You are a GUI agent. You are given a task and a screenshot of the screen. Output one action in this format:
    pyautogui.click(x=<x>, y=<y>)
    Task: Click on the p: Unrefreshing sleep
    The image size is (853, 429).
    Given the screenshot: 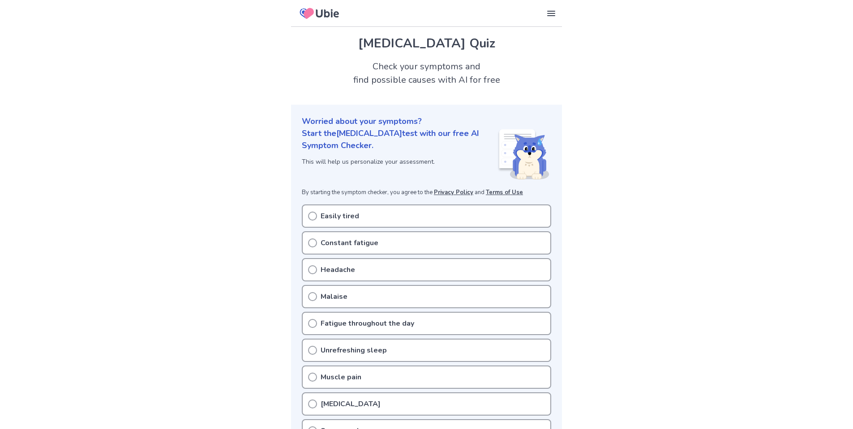 What is the action you would take?
    pyautogui.click(x=354, y=351)
    